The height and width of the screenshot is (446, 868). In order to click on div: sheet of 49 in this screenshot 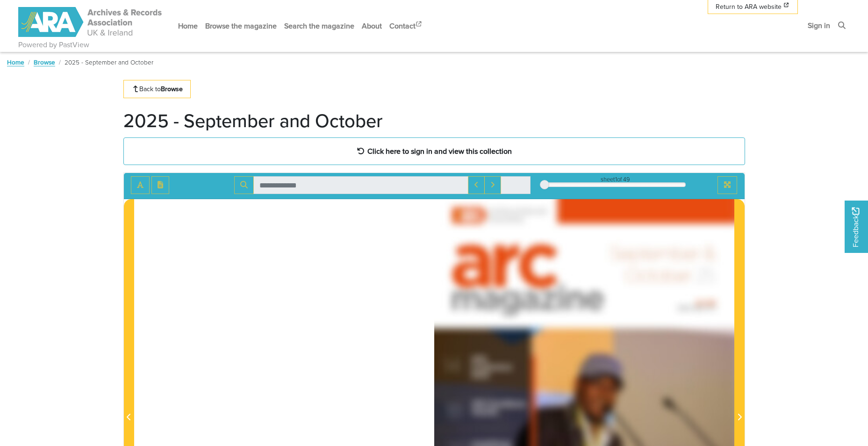, I will do `click(615, 179)`.